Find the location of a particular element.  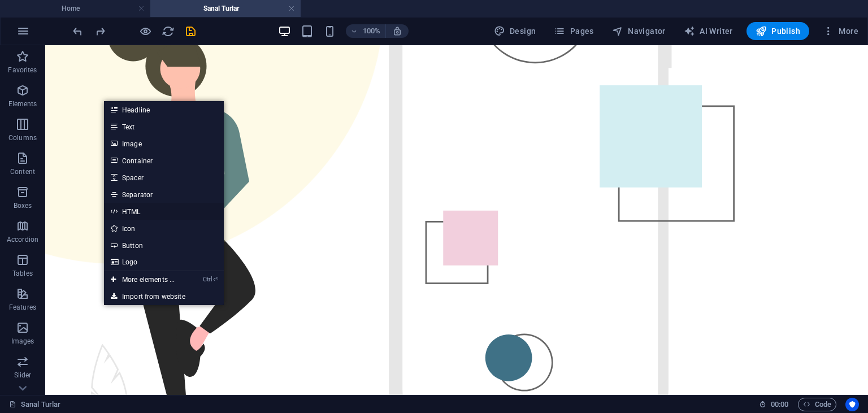

i: Ctrl is located at coordinates (207, 280).